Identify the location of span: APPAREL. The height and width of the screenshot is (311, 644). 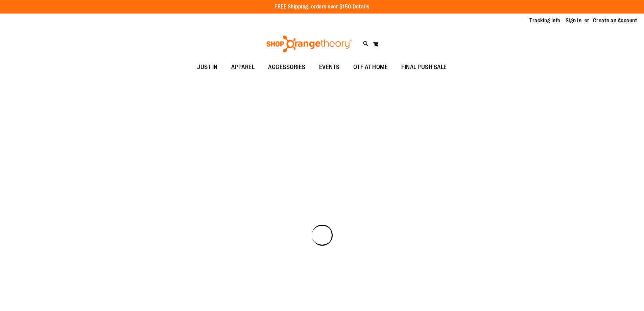
(243, 67).